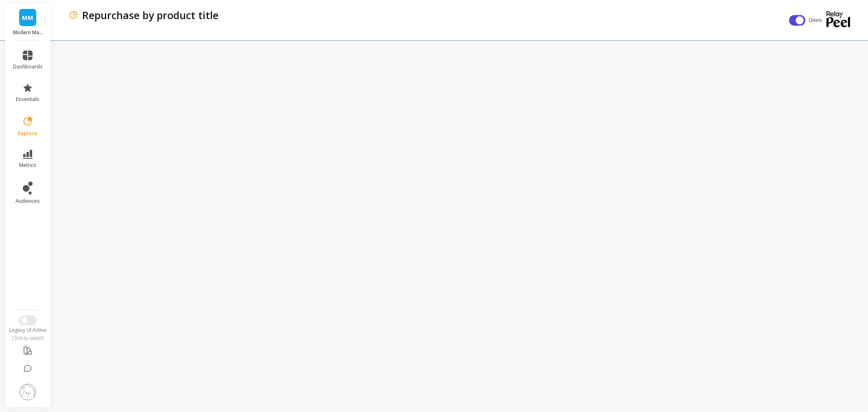  What do you see at coordinates (27, 33) in the screenshot?
I see `p: Modern Mammals` at bounding box center [27, 33].